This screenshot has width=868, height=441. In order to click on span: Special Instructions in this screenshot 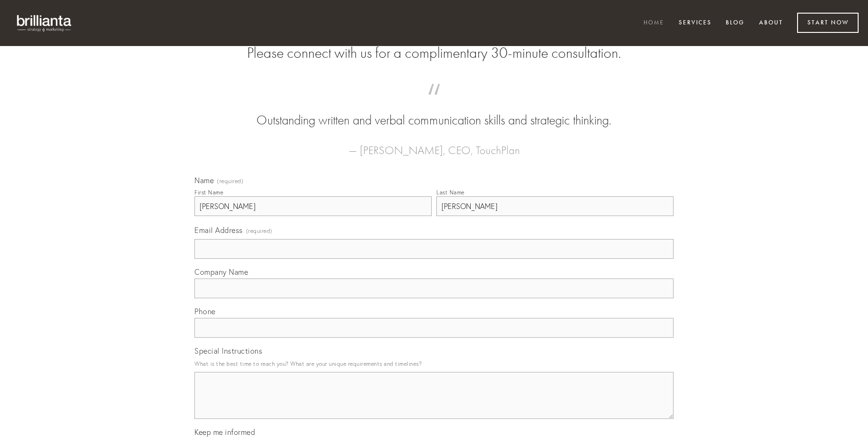, I will do `click(228, 351)`.